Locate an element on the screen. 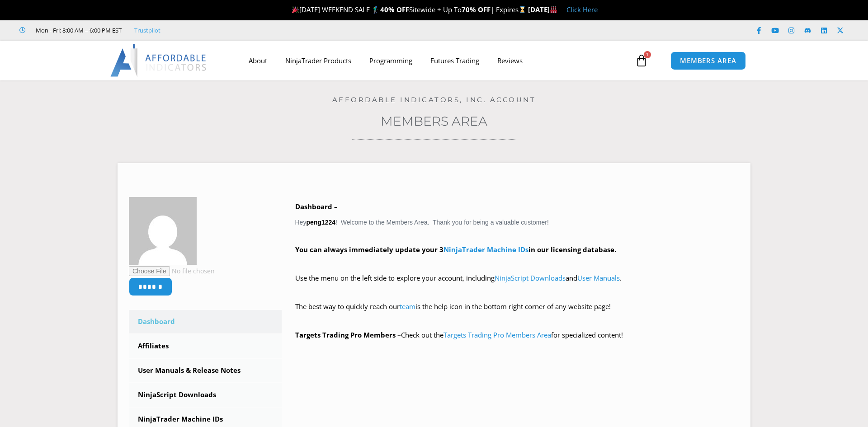 The height and width of the screenshot is (427, 868). img: LogoAI | Affordable Indicators – NinjaTrader is located at coordinates (159, 61).